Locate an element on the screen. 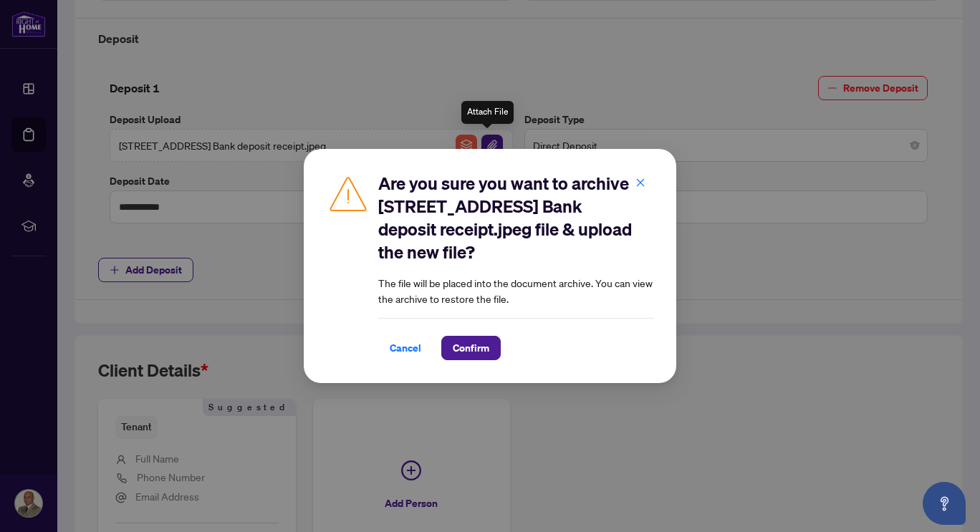 The image size is (980, 532). span: Cancel is located at coordinates (405, 348).